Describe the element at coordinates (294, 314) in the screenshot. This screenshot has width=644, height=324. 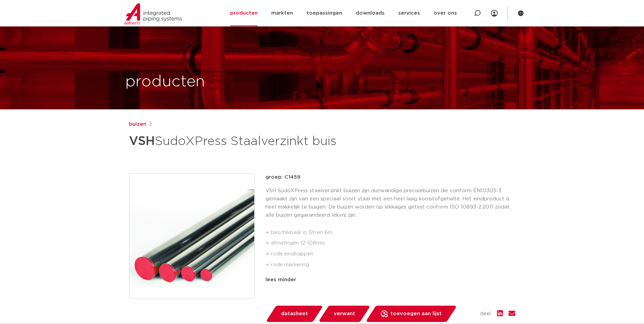
I see `a: datasheet` at that location.